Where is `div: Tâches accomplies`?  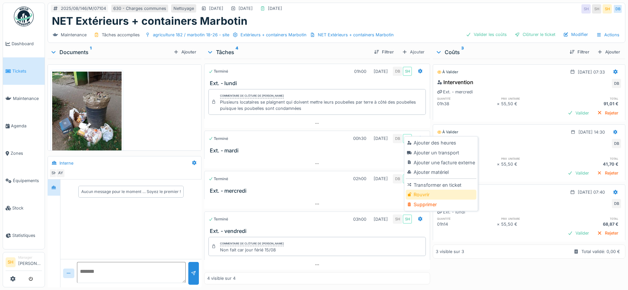
div: Tâches accomplies is located at coordinates (121, 35).